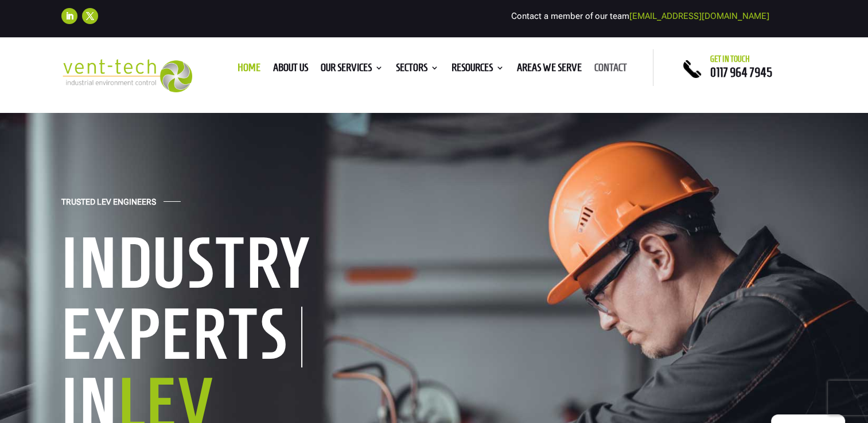  Describe the element at coordinates (108, 205) in the screenshot. I see `h4: Trusted LEV Engineers` at that location.